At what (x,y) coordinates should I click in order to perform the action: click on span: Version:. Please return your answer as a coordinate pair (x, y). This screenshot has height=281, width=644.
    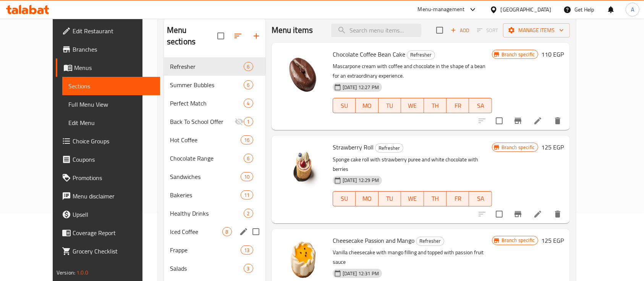
    Looking at the image, I should click on (66, 272).